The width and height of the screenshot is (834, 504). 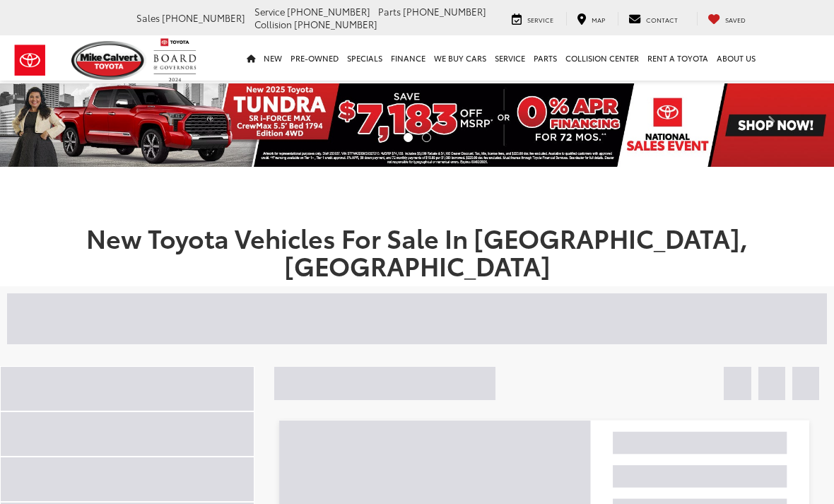 What do you see at coordinates (653, 19) in the screenshot?
I see `a: Contact` at bounding box center [653, 19].